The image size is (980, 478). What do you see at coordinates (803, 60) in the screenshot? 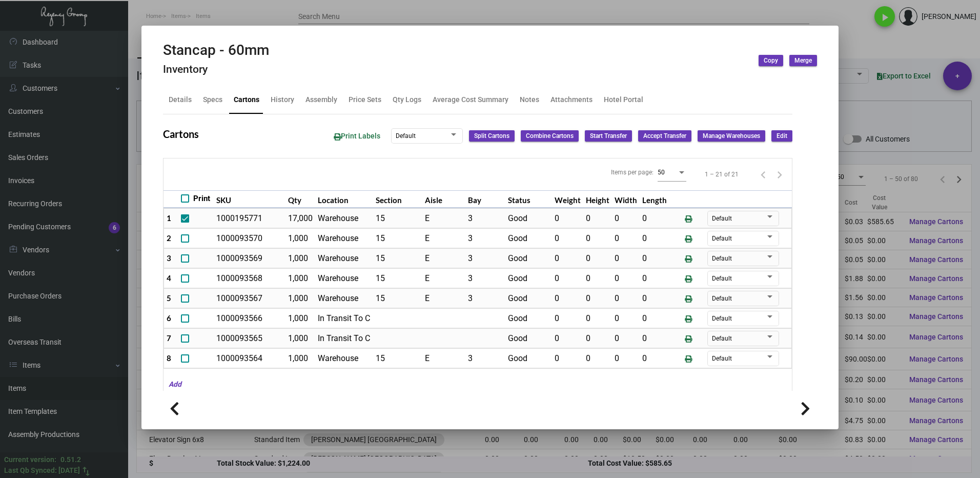
I see `button: Merge` at bounding box center [803, 60].